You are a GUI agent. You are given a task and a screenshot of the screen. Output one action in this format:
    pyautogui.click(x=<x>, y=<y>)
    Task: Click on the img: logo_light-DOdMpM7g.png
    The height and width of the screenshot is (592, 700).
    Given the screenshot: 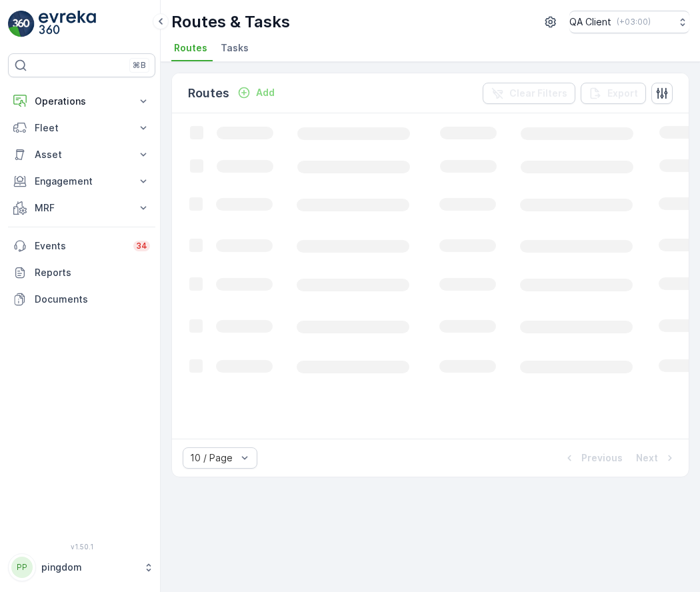 What is the action you would take?
    pyautogui.click(x=67, y=24)
    